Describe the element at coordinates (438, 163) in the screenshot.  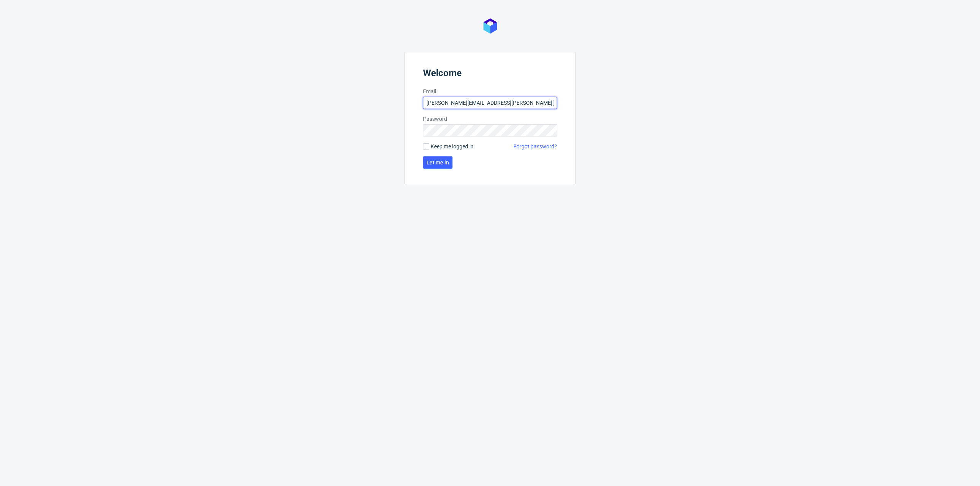
I see `span: Let me in` at that location.